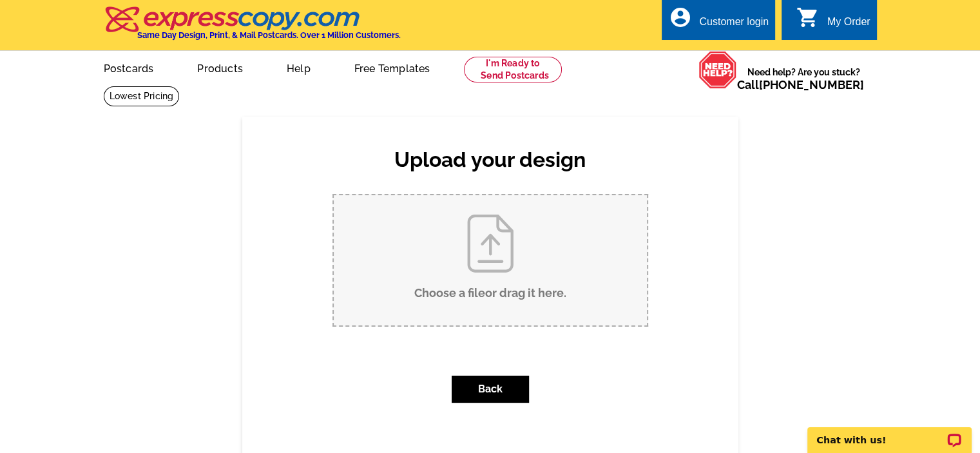  I want to click on a: Help, so click(298, 67).